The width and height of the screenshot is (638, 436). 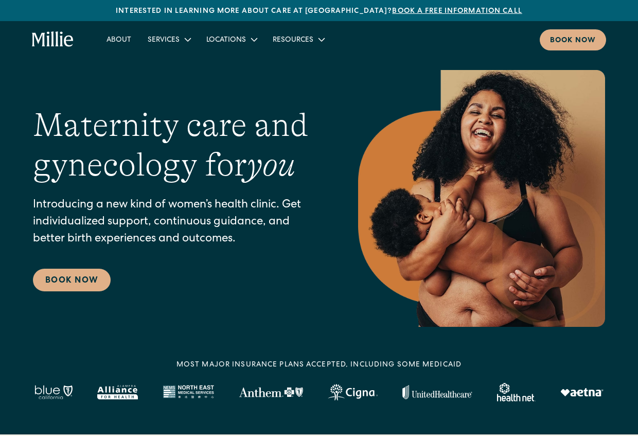 What do you see at coordinates (353, 392) in the screenshot?
I see `img: Cigna logo` at bounding box center [353, 392].